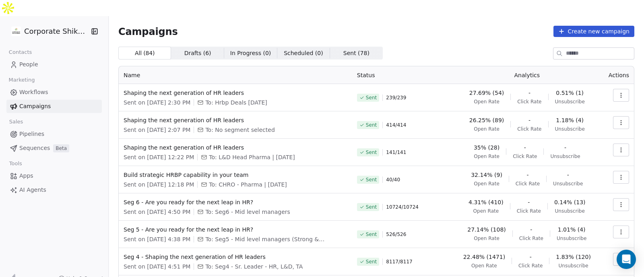 The height and width of the screenshot is (277, 644). What do you see at coordinates (29, 64) in the screenshot?
I see `span: People` at bounding box center [29, 64].